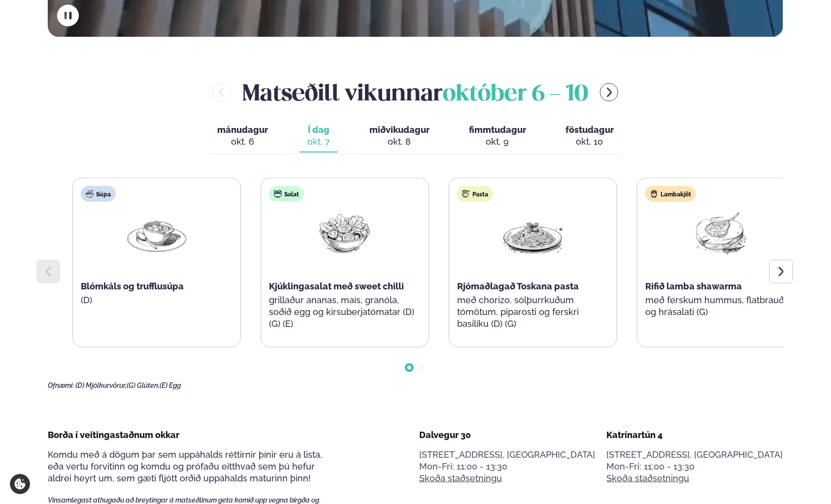  What do you see at coordinates (722, 232) in the screenshot?
I see `img: Lamb-Meat.png` at bounding box center [722, 232].